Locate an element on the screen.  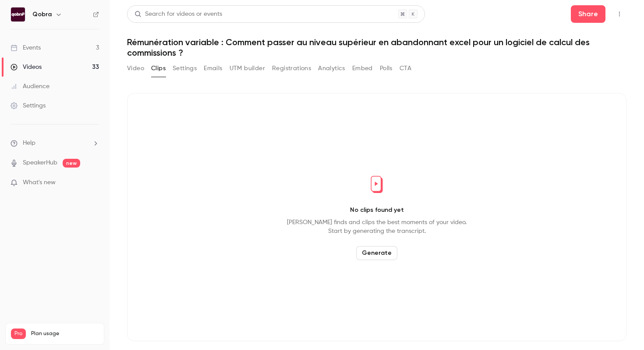
span: What's new is located at coordinates (39, 183).